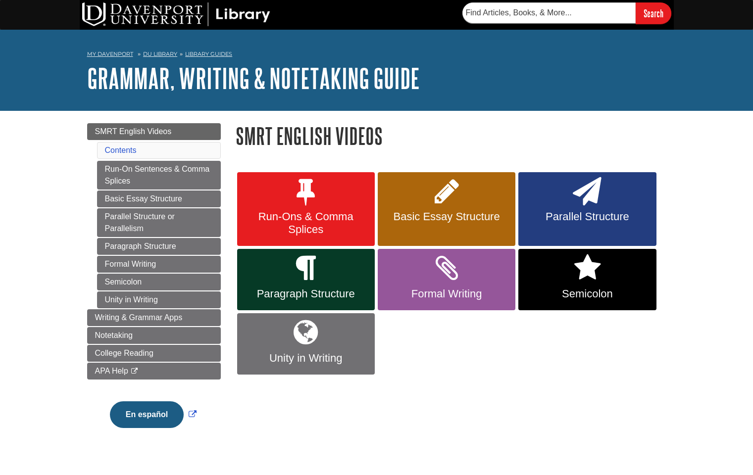  I want to click on a: Parallel Structure or Parallelism, so click(159, 223).